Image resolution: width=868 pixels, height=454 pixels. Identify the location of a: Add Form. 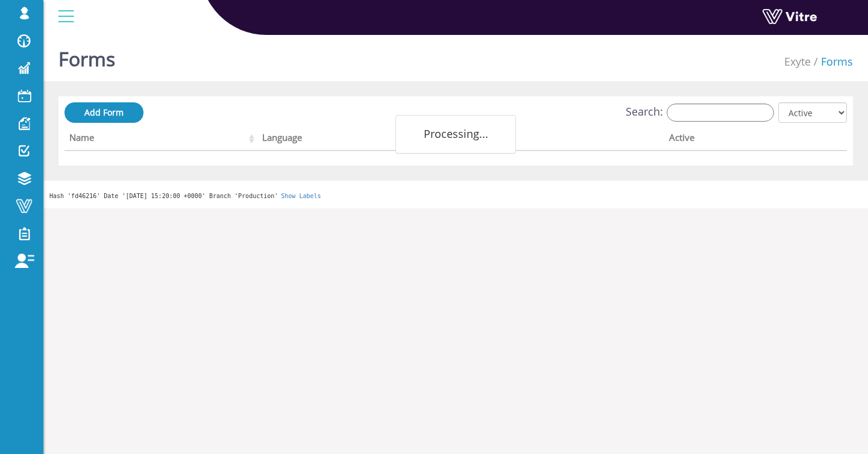
(104, 113).